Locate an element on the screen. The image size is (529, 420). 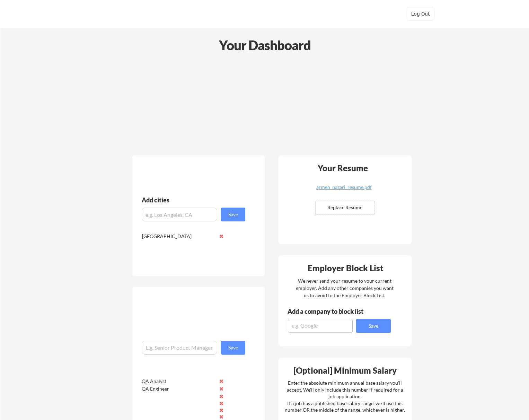
div: armen_nazari_resume.pdf is located at coordinates (344, 187).